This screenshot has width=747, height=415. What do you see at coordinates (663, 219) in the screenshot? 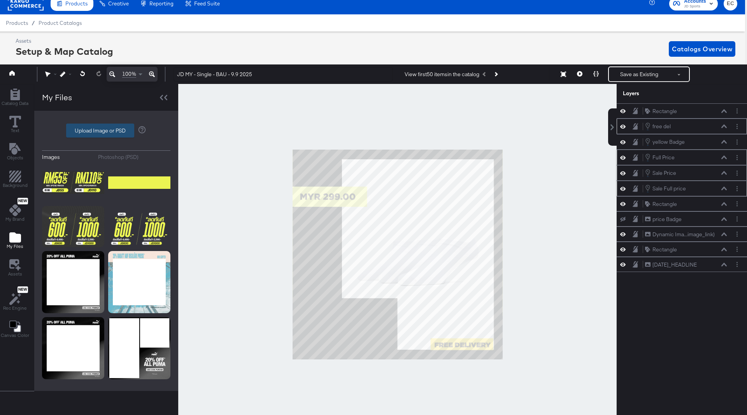
I see `button: price Badge` at bounding box center [663, 219].